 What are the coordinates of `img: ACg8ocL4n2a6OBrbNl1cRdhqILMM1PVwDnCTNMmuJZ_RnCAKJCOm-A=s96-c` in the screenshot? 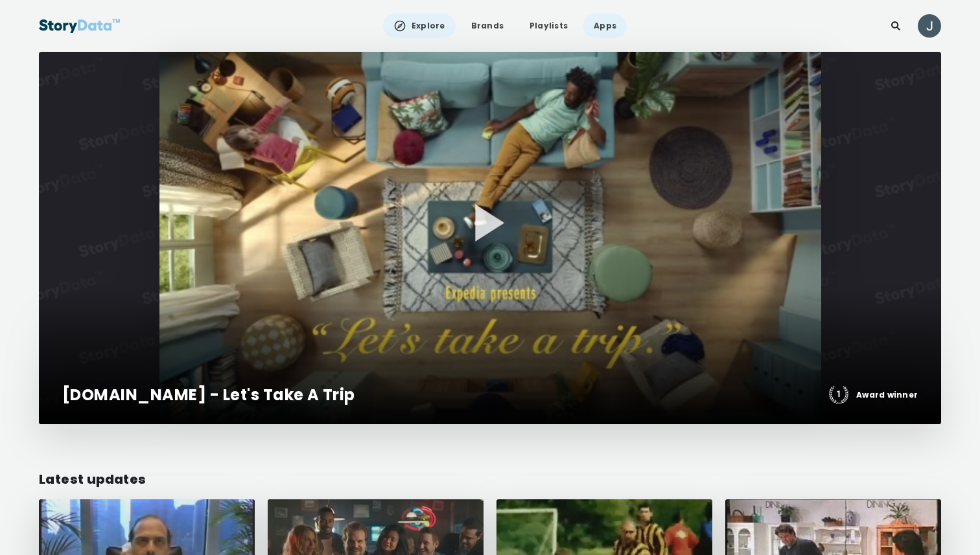 It's located at (929, 26).